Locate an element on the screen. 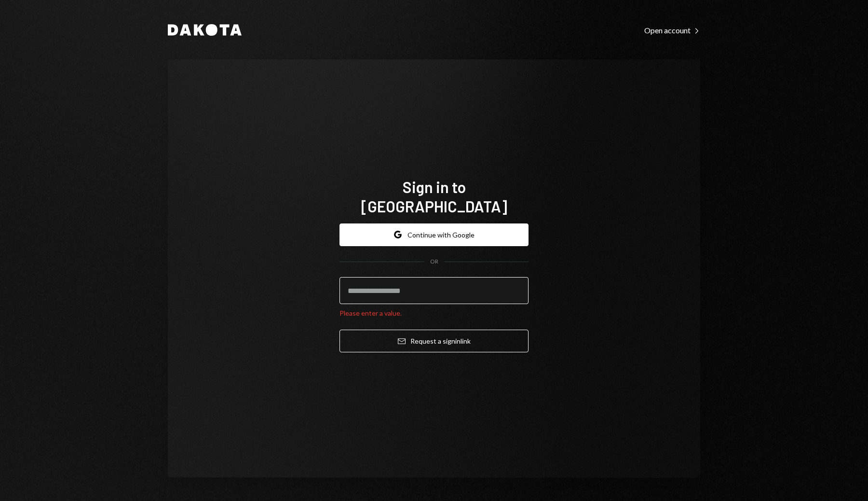 This screenshot has width=868, height=501. div: Open account is located at coordinates (672, 30).